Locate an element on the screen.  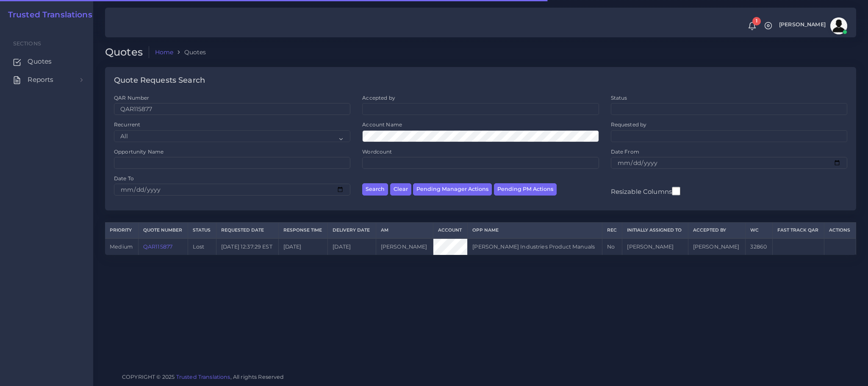
span: Sections is located at coordinates (27, 43).